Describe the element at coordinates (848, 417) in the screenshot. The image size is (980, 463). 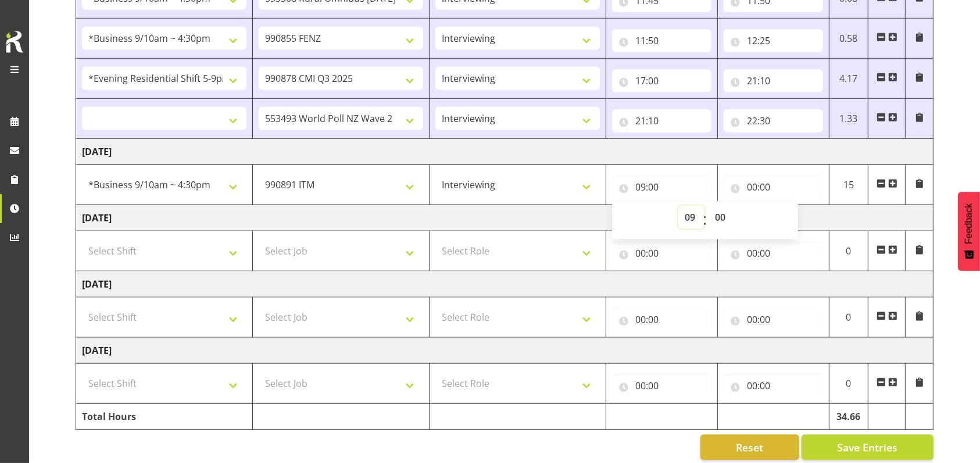
I see `td: 34.66` at that location.